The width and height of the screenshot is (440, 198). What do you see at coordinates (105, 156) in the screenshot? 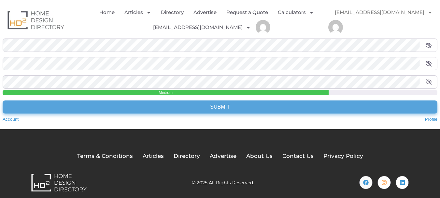
I see `a: Terms & Conditions` at bounding box center [105, 156].